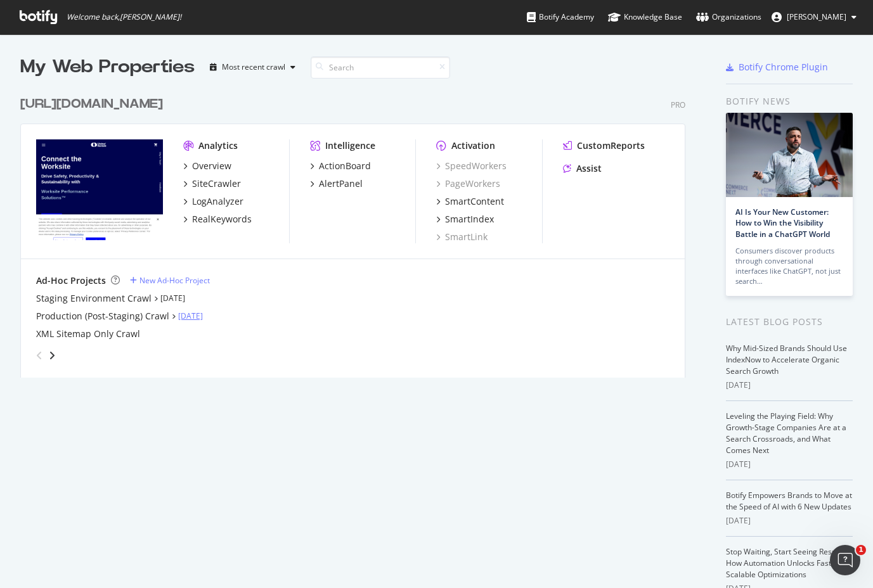 The width and height of the screenshot is (873, 588). Describe the element at coordinates (71, 281) in the screenshot. I see `div: Ad-Hoc Projects` at that location.